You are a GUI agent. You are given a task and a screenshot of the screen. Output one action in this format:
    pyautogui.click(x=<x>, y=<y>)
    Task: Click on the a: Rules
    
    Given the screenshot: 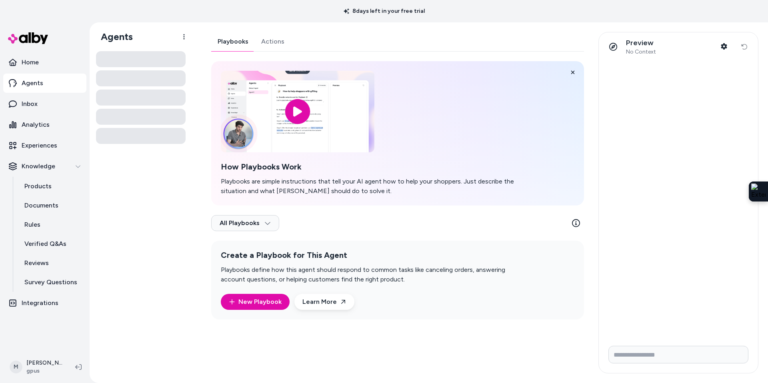 What is the action you would take?
    pyautogui.click(x=51, y=225)
    